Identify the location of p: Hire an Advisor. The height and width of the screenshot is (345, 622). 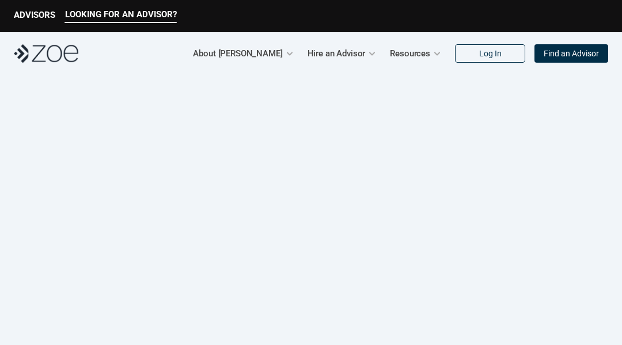
(336, 54).